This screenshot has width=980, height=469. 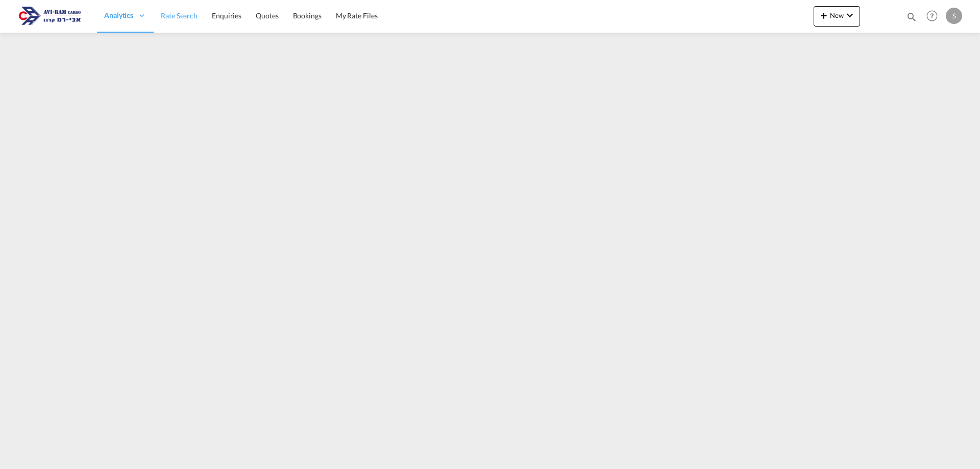 What do you see at coordinates (912, 19) in the screenshot?
I see `div: icon-magnify` at bounding box center [912, 19].